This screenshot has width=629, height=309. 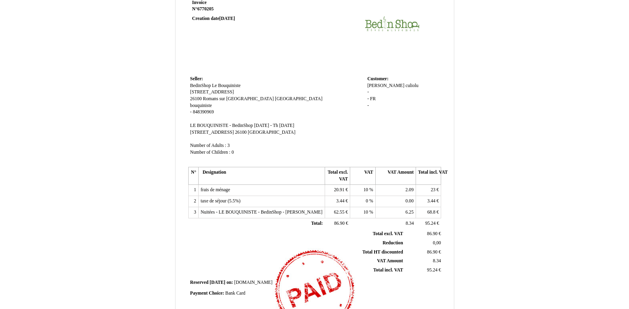 I want to click on td: 2, so click(x=193, y=201).